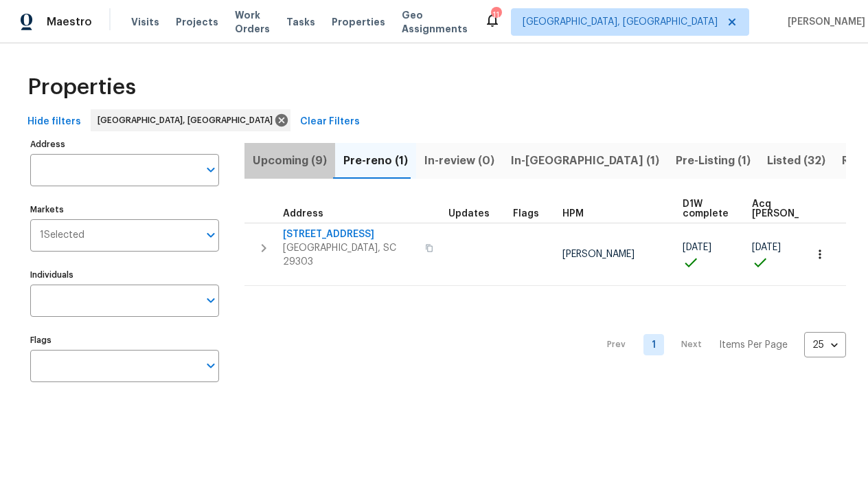  I want to click on span: Updates, so click(470, 214).